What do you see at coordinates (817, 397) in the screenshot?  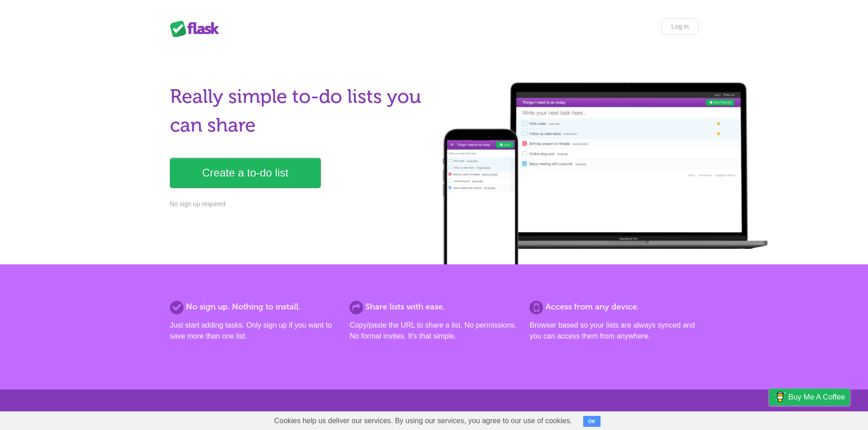 I see `span: Buy me a coffee` at bounding box center [817, 397].